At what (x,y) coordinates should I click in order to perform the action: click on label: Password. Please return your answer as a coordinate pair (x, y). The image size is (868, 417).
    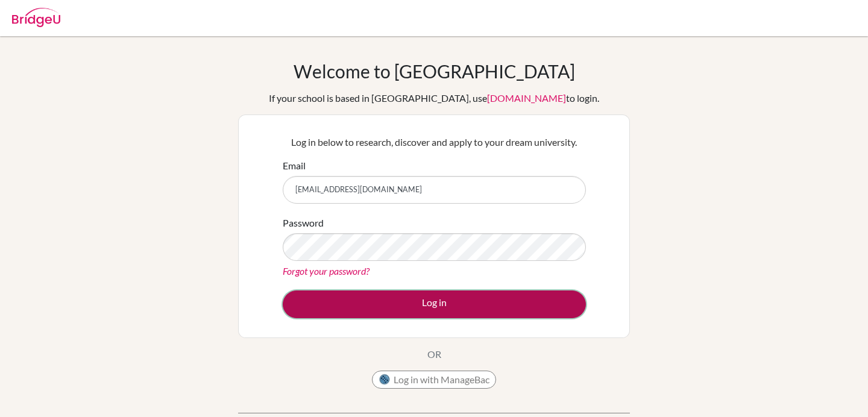
    Looking at the image, I should click on (303, 223).